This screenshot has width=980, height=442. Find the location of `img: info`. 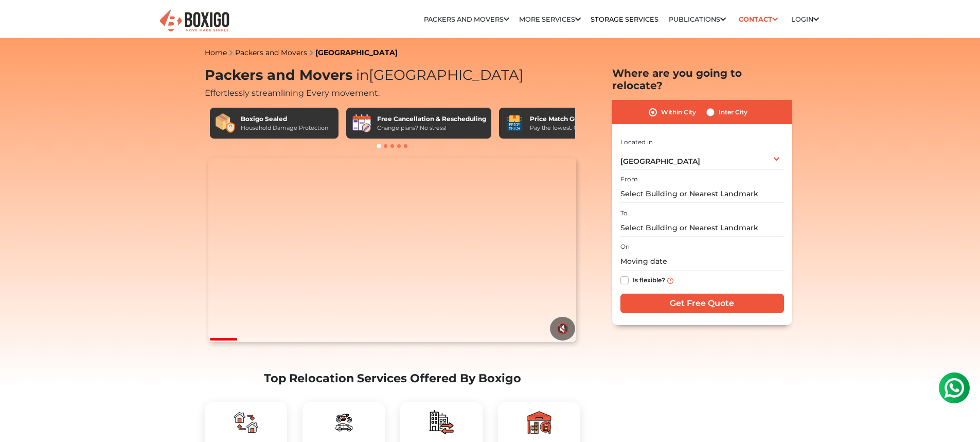

img: info is located at coordinates (670, 280).